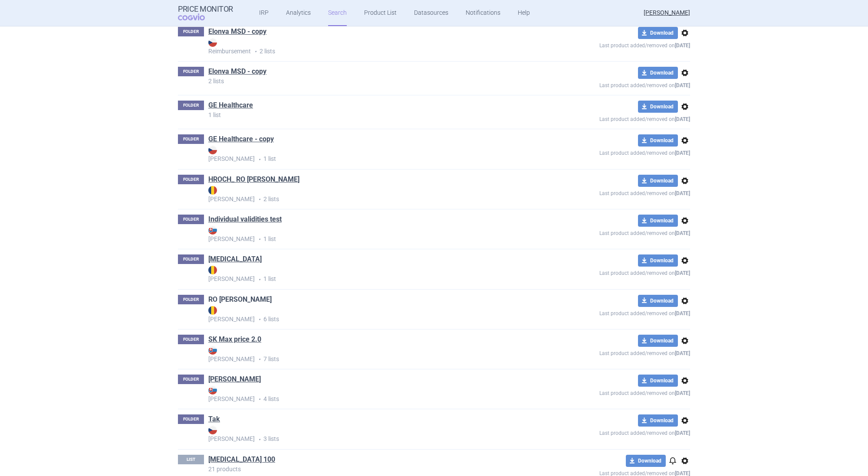 The height and width of the screenshot is (476, 868). What do you see at coordinates (372, 395) in the screenshot?
I see `p: 4 lists` at bounding box center [372, 395].